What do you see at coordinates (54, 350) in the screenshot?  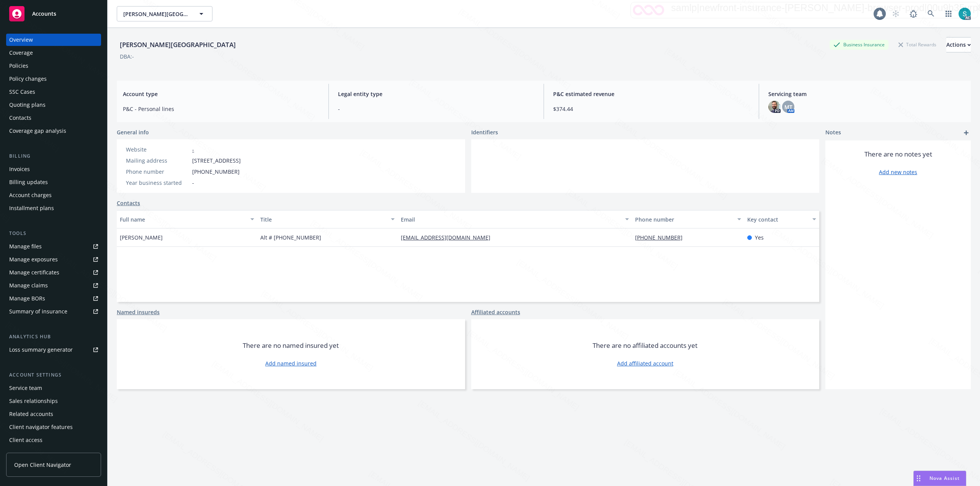 I see `a: Loss summary generator` at bounding box center [54, 350].